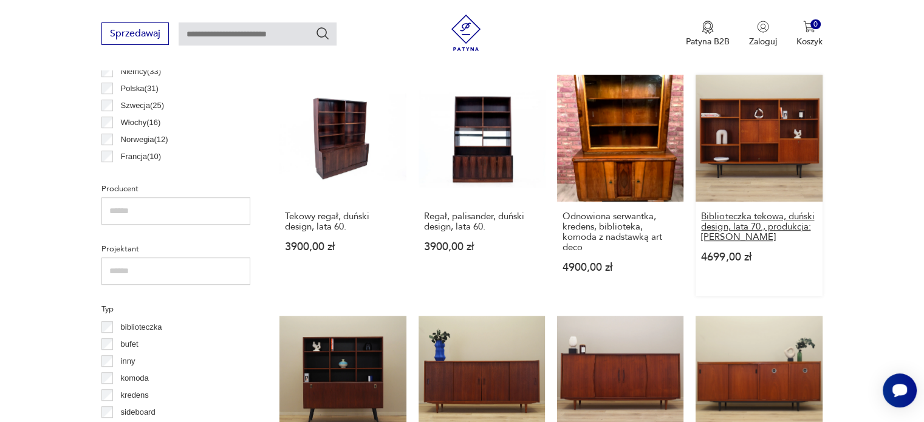 Image resolution: width=924 pixels, height=422 pixels. Describe the element at coordinates (143, 106) in the screenshot. I see `p: Szwecja ( 25 )` at that location.